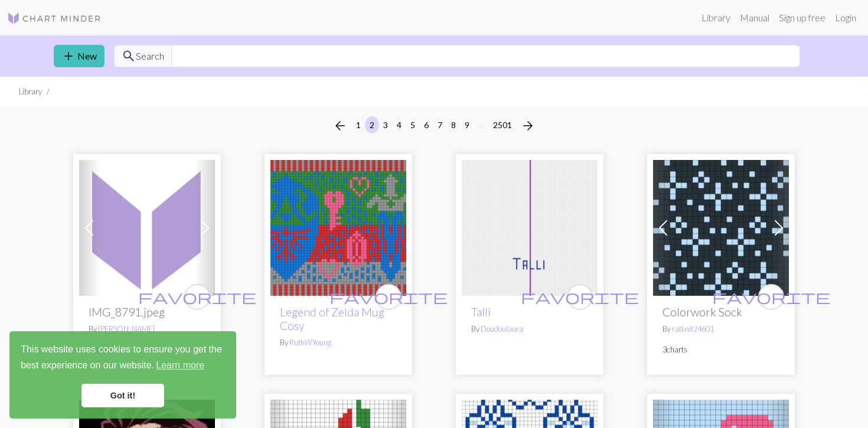 This screenshot has width=868, height=428. I want to click on i: Previous, so click(340, 126).